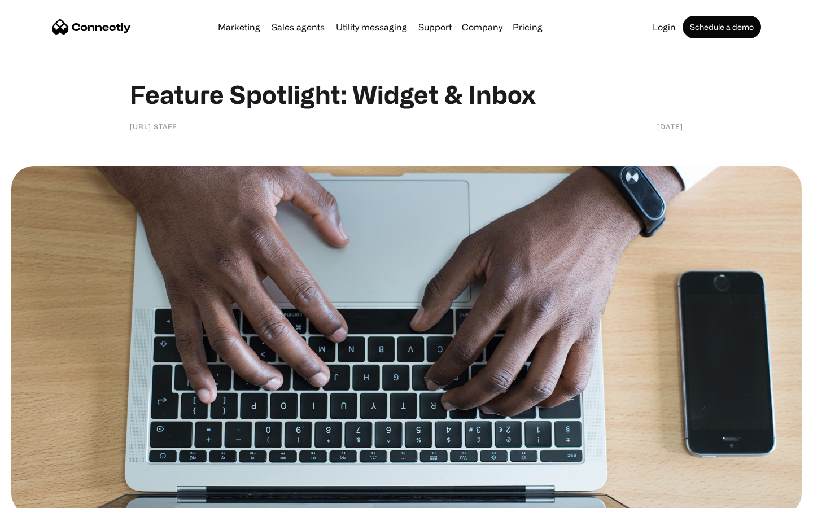 The height and width of the screenshot is (508, 813). What do you see at coordinates (527, 27) in the screenshot?
I see `a: Pricing` at bounding box center [527, 27].